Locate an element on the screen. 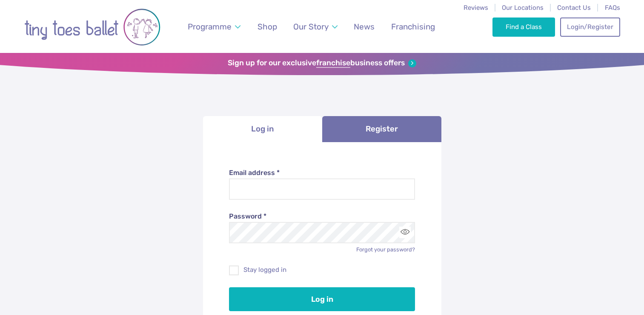  span: Shop is located at coordinates (267, 26).